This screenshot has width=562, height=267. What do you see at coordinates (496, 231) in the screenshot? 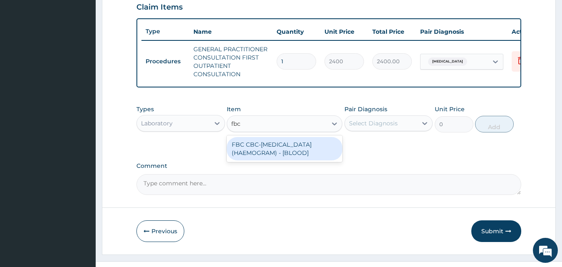
I see `button: Submit` at bounding box center [496, 231].